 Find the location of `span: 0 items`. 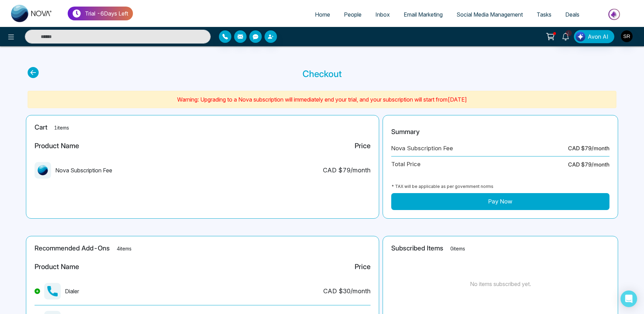

span: 0 items is located at coordinates (458, 249).